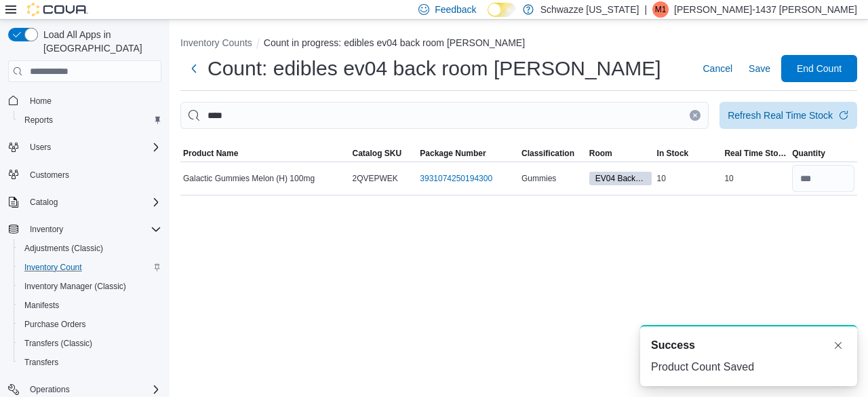 This screenshot has height=397, width=868. What do you see at coordinates (759, 68) in the screenshot?
I see `span: Save` at bounding box center [759, 68].